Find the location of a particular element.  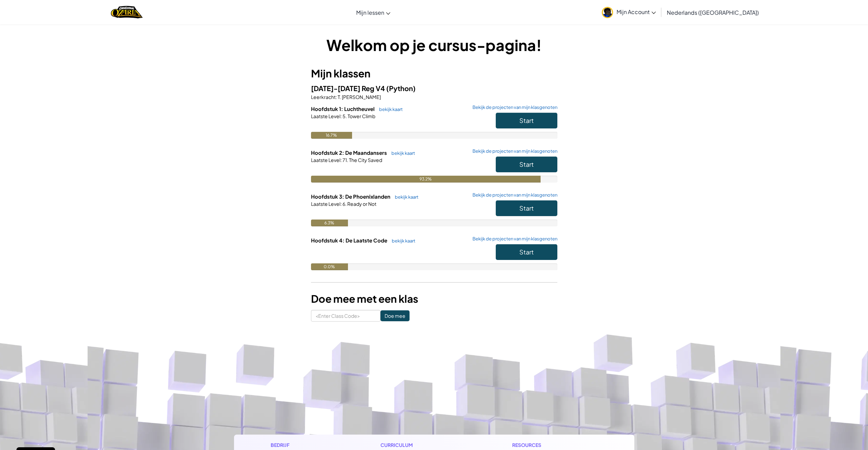

h1: Welkom op je cursus-pagina! is located at coordinates (434, 45).